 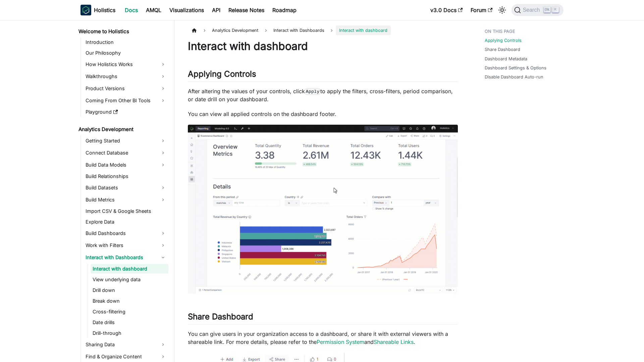 I want to click on a: Build Relationships, so click(x=126, y=177).